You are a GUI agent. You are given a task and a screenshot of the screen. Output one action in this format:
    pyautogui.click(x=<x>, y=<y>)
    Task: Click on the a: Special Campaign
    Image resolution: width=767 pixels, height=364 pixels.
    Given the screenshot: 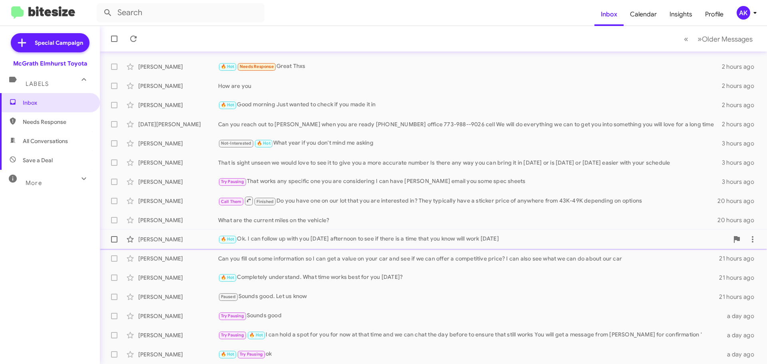 What is the action you would take?
    pyautogui.click(x=50, y=43)
    